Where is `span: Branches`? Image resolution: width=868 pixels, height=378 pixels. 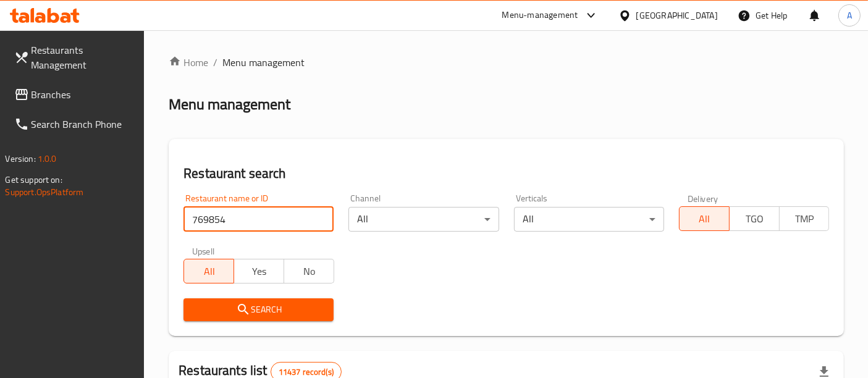 span: Branches is located at coordinates (83, 94).